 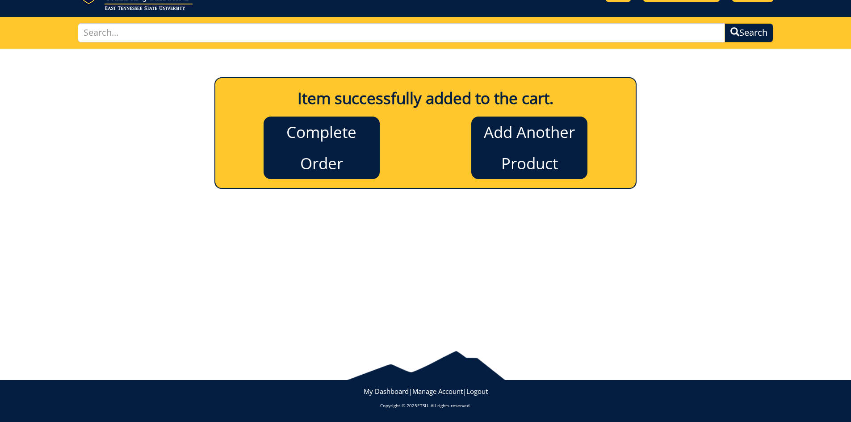 I want to click on a: ETSU, so click(x=423, y=406).